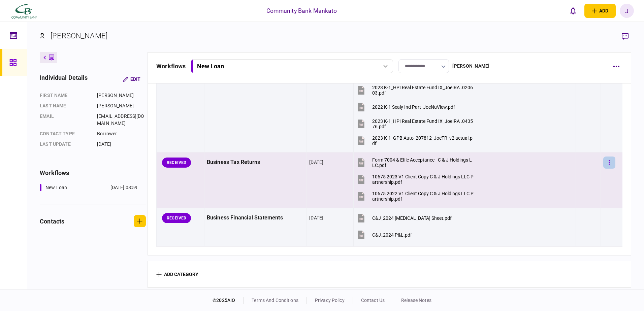  What do you see at coordinates (415, 179) in the screenshot?
I see `button: 10675 2023 V1 Client Copy C & J Holdings LLC Partnership.pdf` at bounding box center [415, 179].